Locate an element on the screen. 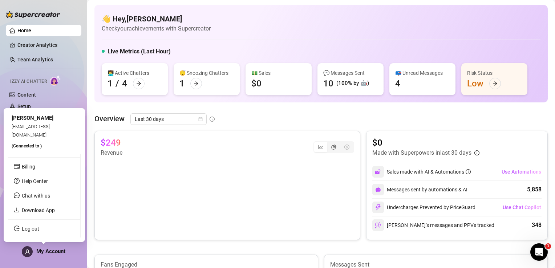  article: $249 is located at coordinates (111, 143).